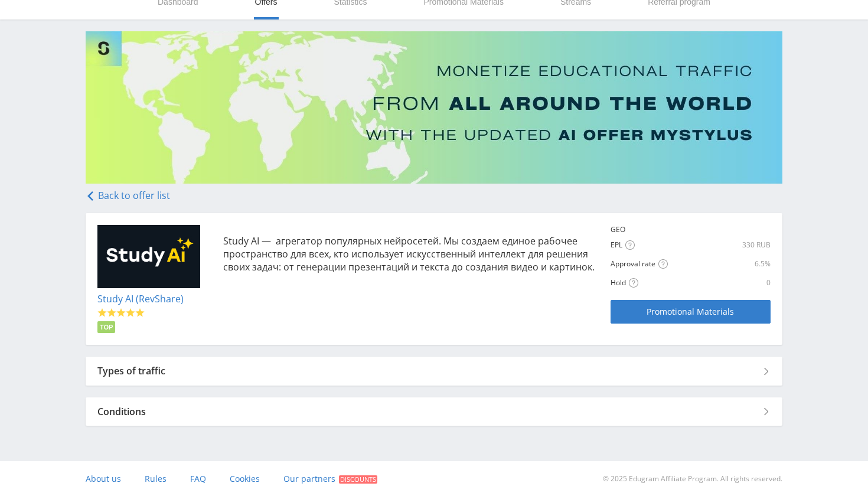 Image resolution: width=868 pixels, height=496 pixels. Describe the element at coordinates (690, 312) in the screenshot. I see `span: Promotional Materials` at that location.